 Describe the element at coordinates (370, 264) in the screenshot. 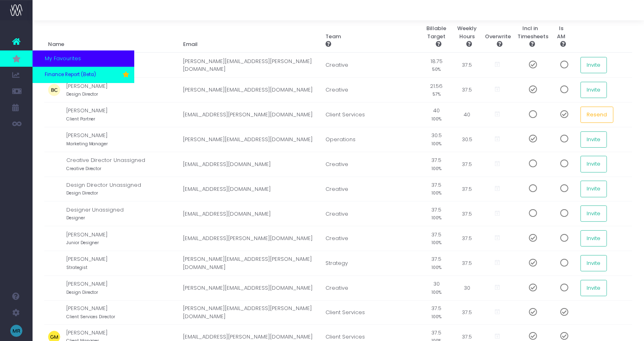

I see `td: Strategy` at that location.